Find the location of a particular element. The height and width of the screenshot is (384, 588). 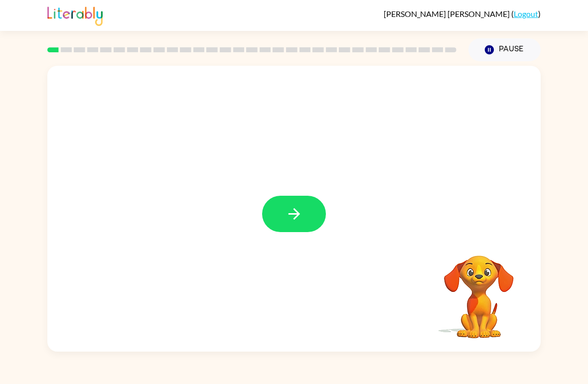

video: Your browser must support playing .mp4 files to use Literably. Please try using another browser. is located at coordinates (479, 290).